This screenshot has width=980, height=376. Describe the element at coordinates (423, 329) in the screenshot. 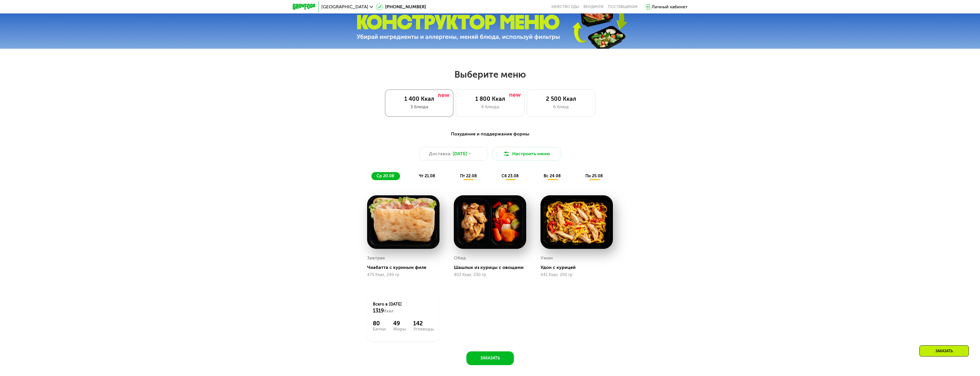

I see `div: Углеводы` at that location.